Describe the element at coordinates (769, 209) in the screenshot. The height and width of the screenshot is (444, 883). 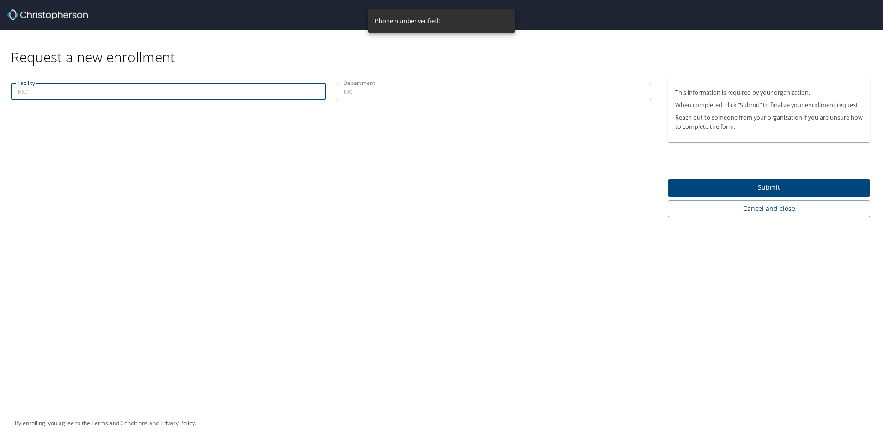
I see `span: Cancel and close` at that location.